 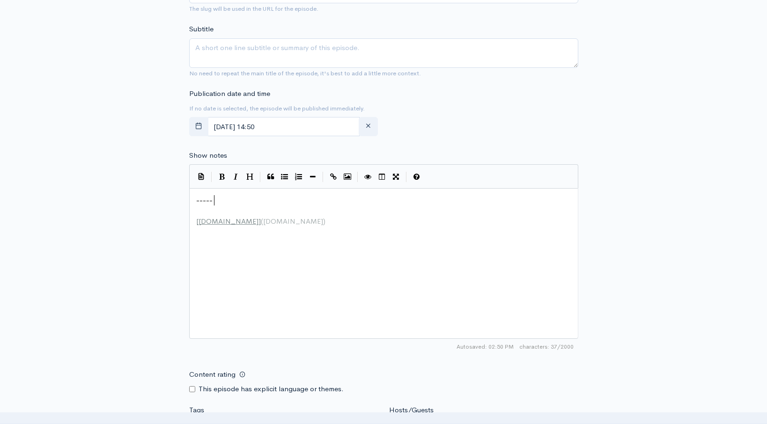 What do you see at coordinates (271, 177) in the screenshot?
I see `button: Quote` at bounding box center [271, 177].